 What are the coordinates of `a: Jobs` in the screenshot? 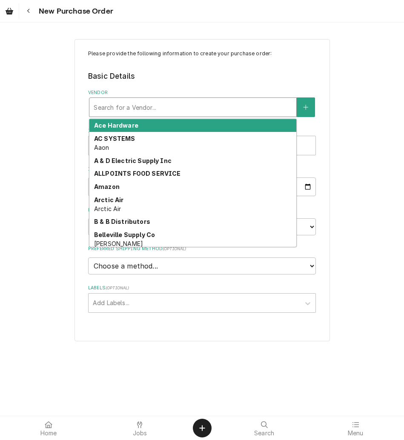 It's located at (140, 428).